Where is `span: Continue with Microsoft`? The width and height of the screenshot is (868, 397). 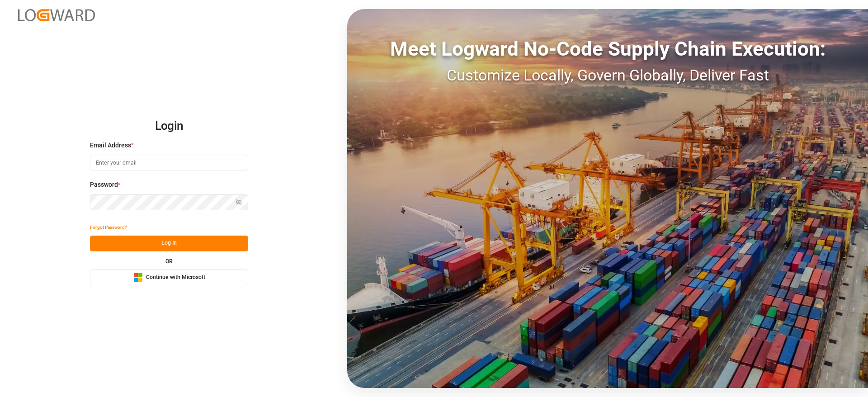 span: Continue with Microsoft is located at coordinates (176, 277).